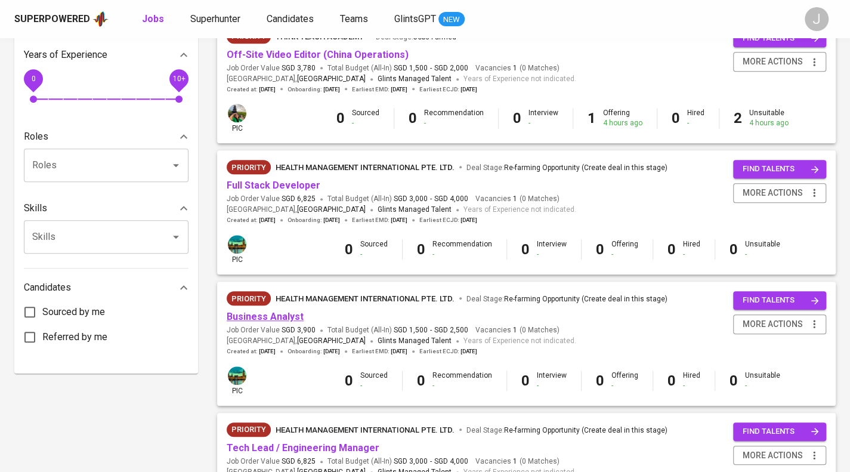 Image resolution: width=850 pixels, height=472 pixels. Describe the element at coordinates (298, 330) in the screenshot. I see `span: SGD 3,900` at that location.